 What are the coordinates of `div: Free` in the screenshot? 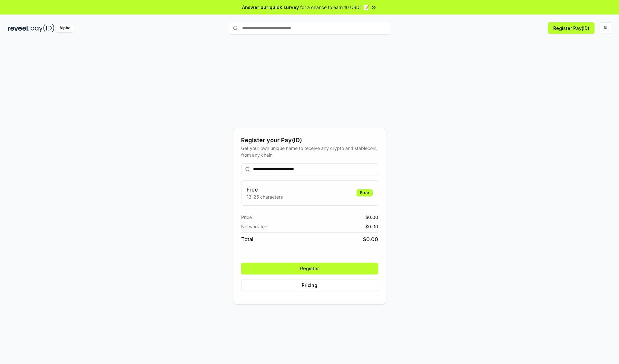 It's located at (364, 193).